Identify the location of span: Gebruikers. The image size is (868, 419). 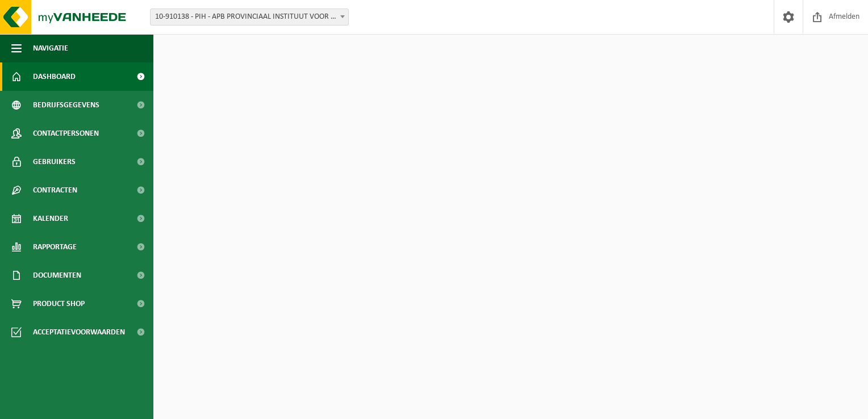
(54, 162).